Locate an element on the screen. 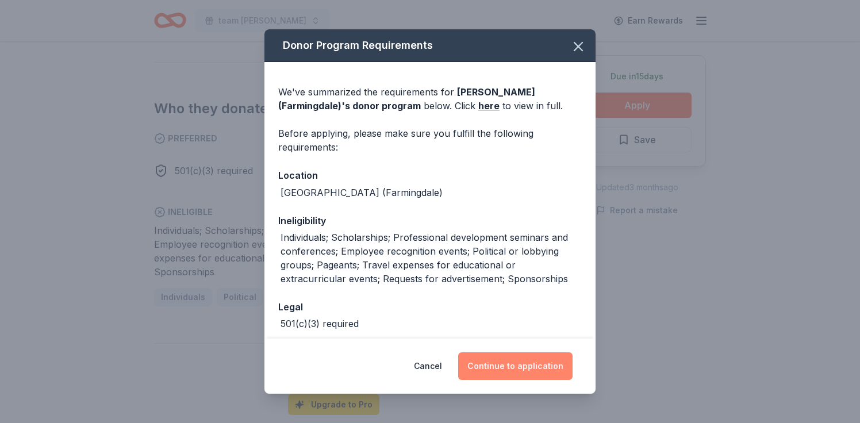 The width and height of the screenshot is (860, 423). div: Individuals; Scholarships; Professional development seminars and conferences; Employee recognitio... is located at coordinates (431, 258).